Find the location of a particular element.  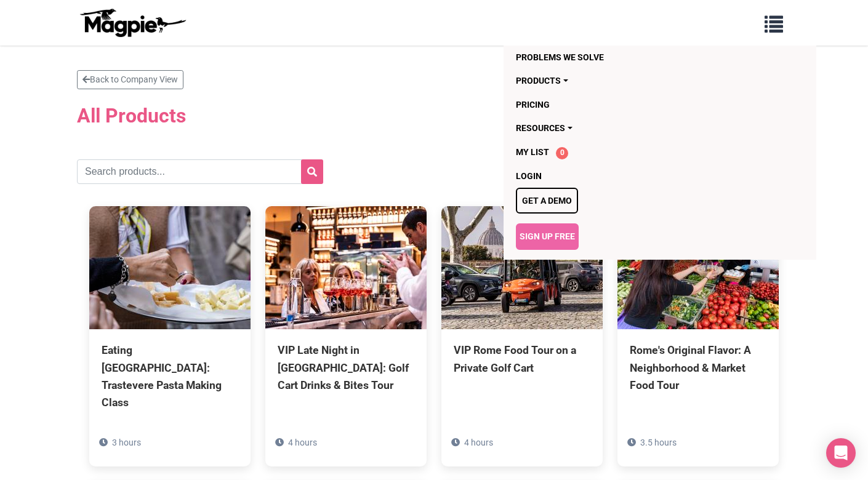

a: Pricing is located at coordinates (635, 105).